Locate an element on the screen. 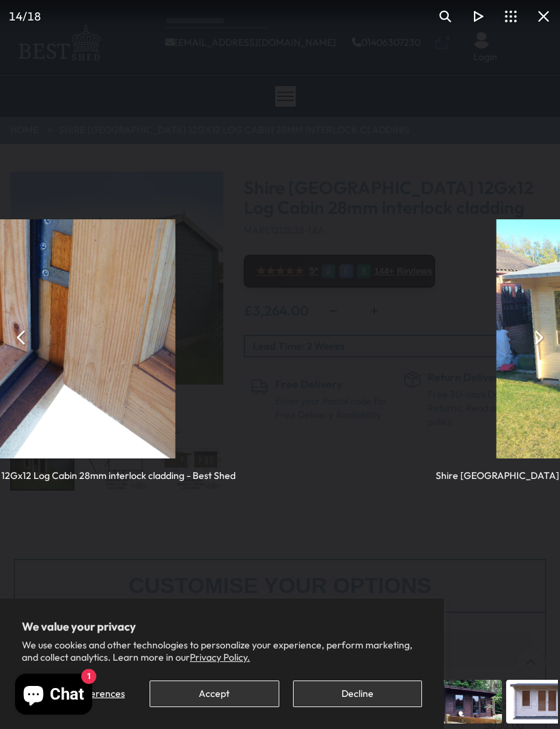 Image resolution: width=560 pixels, height=729 pixels. p: We use cookies and other technologies to personalize your experience, perform marketing, and coll... is located at coordinates (222, 652).